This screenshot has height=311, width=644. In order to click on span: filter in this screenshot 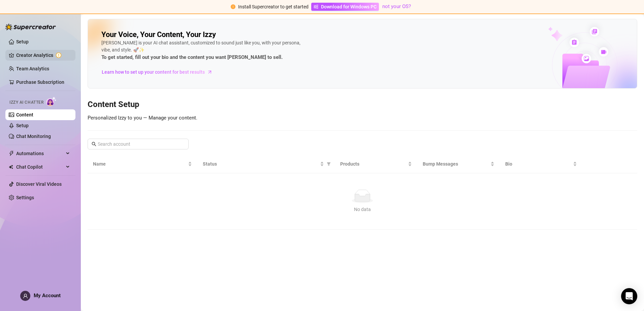, I will do `click(329, 164)`.